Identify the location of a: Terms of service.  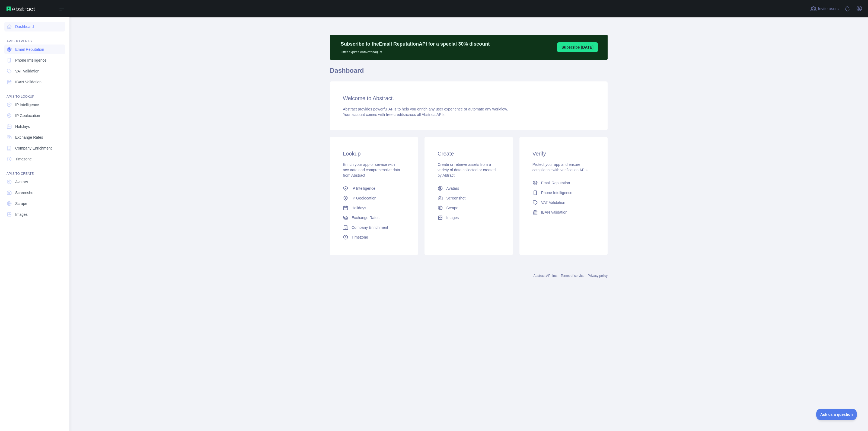
(572, 276).